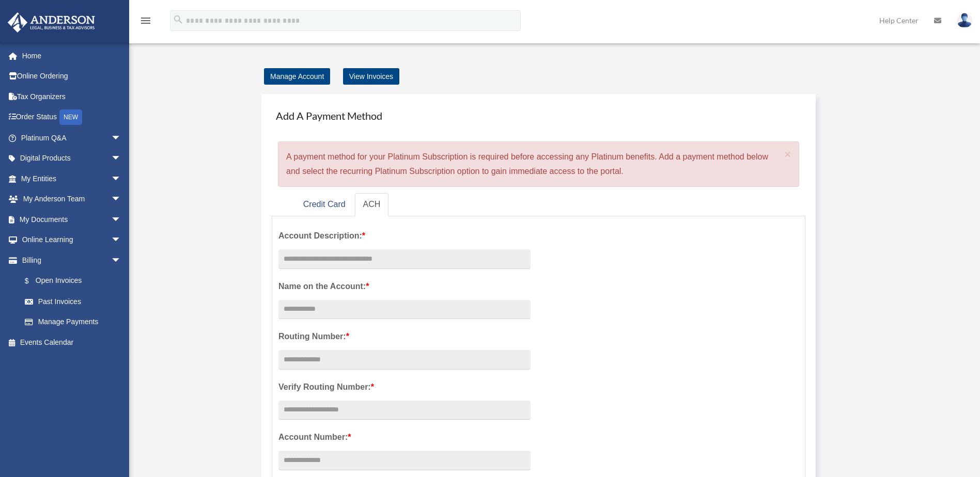  What do you see at coordinates (297, 76) in the screenshot?
I see `a: Manage Account` at bounding box center [297, 76].